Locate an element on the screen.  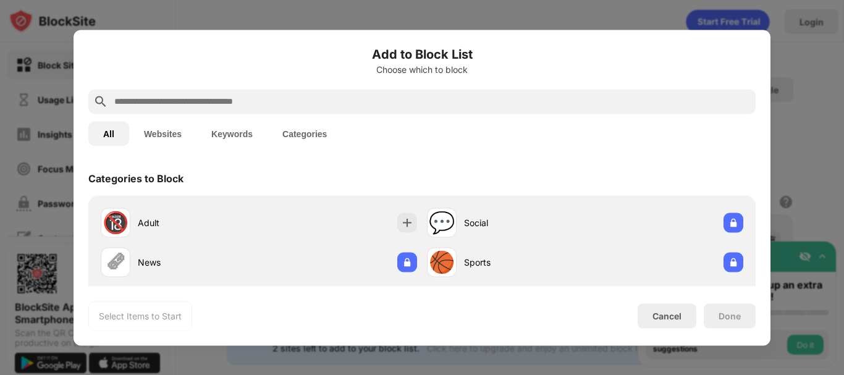
div: News is located at coordinates (198, 262).